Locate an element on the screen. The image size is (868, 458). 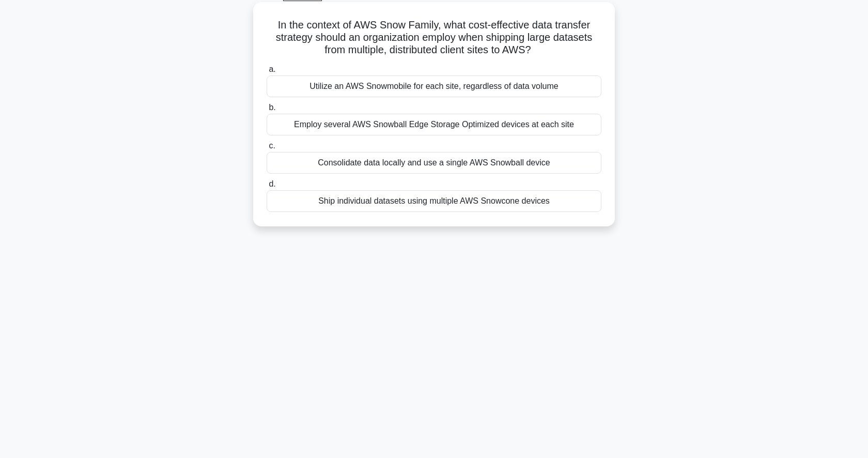
div: Consolidate data locally and use a single AWS Snowball device is located at coordinates (434, 163).